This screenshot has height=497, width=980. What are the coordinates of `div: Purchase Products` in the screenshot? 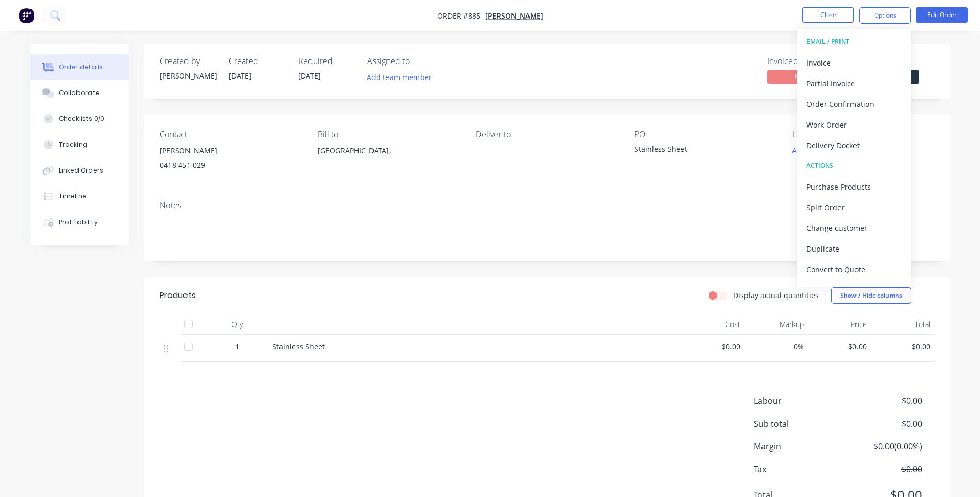 It's located at (854, 186).